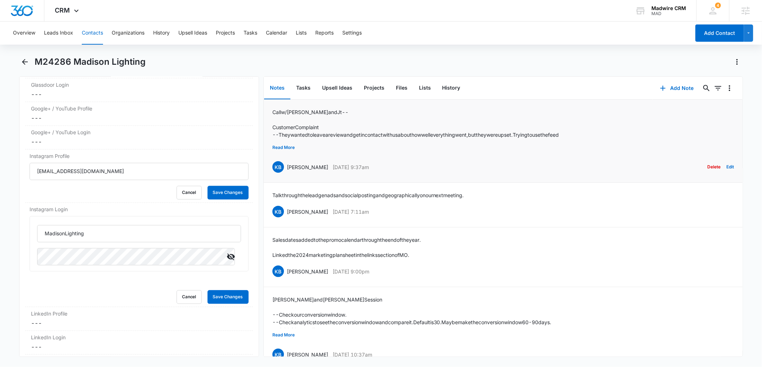  What do you see at coordinates (412, 330) in the screenshot?
I see `p: -- Add videos and images` at bounding box center [412, 330].